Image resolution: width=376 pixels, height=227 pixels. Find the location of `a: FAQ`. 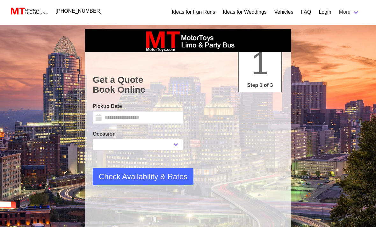

a: FAQ is located at coordinates (306, 12).